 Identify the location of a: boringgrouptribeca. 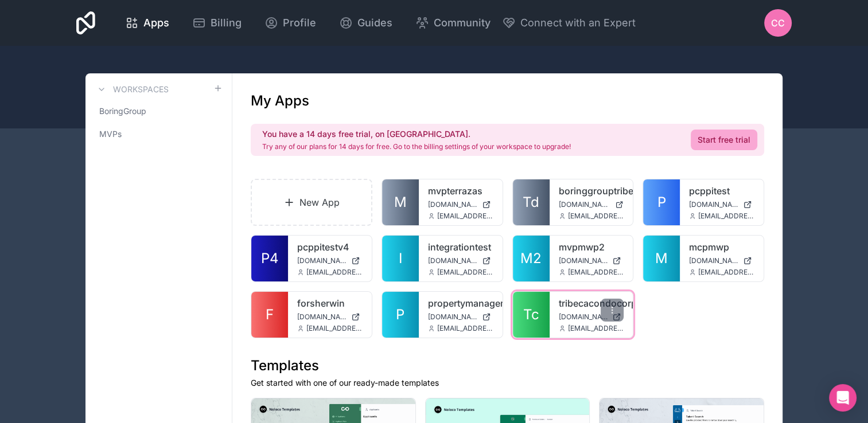
(591, 191).